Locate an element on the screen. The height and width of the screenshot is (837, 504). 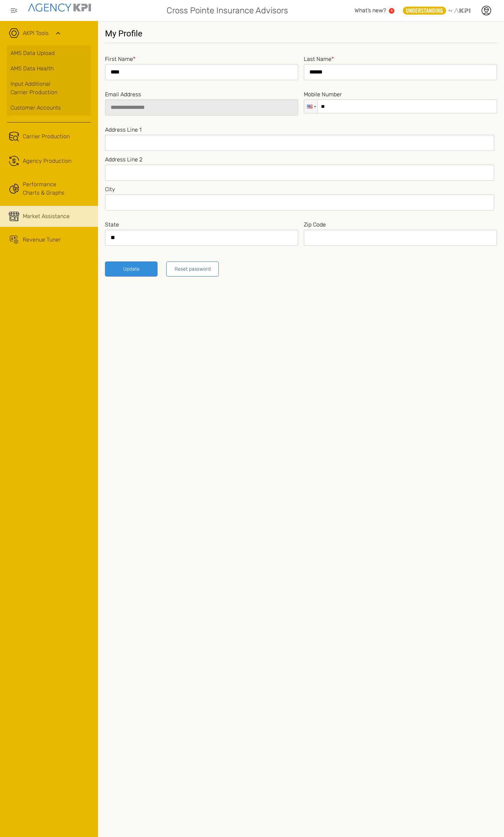
button: Update is located at coordinates (132, 269).